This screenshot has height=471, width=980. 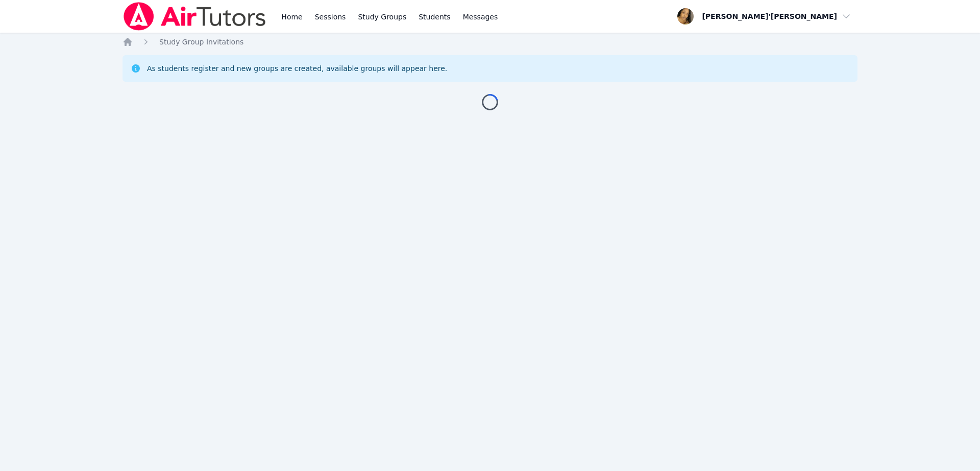 I want to click on span: Study Group Invitations, so click(x=201, y=42).